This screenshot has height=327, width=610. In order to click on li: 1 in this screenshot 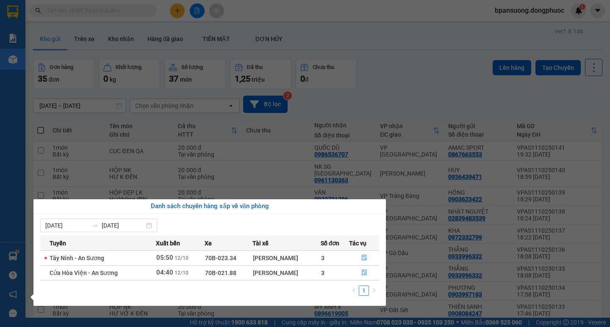, I will do `click(364, 291)`.